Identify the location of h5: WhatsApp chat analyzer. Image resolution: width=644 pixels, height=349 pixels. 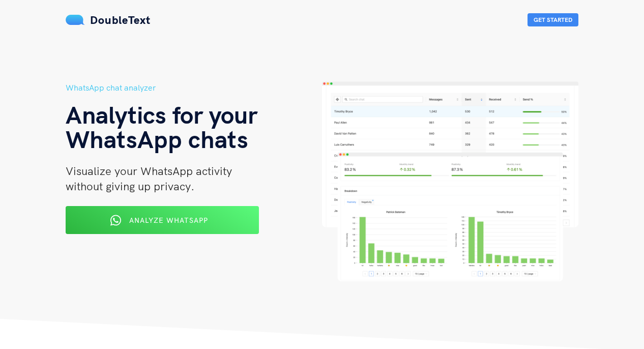
(194, 88).